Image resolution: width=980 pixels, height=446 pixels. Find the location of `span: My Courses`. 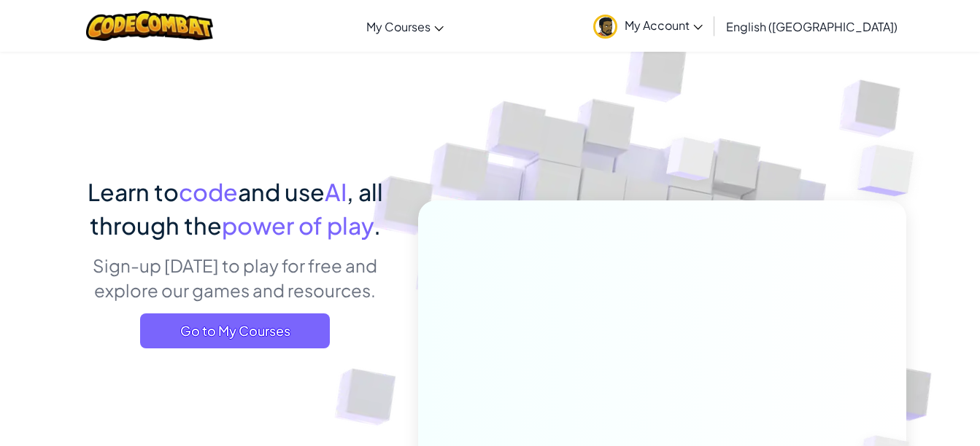

span: My Courses is located at coordinates (398, 26).